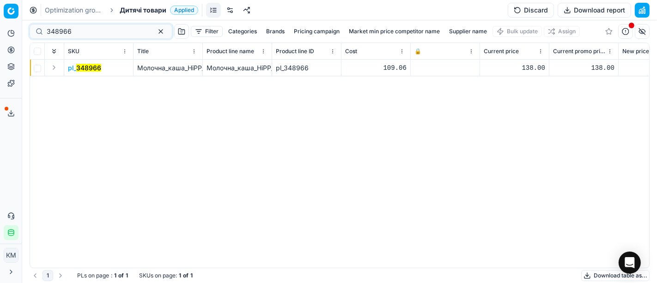 Image resolution: width=657 pixels, height=283 pixels. Describe the element at coordinates (394, 31) in the screenshot. I see `button: Market min price competitor name` at that location.